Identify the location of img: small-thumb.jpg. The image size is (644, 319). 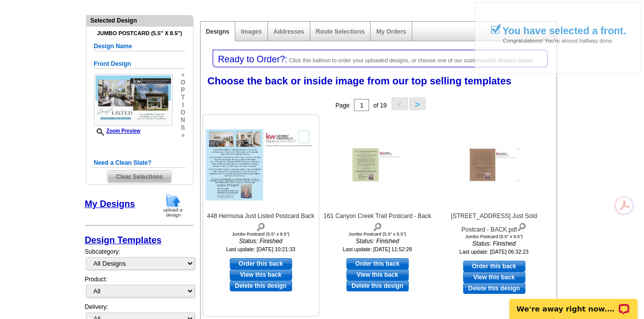
(133, 100).